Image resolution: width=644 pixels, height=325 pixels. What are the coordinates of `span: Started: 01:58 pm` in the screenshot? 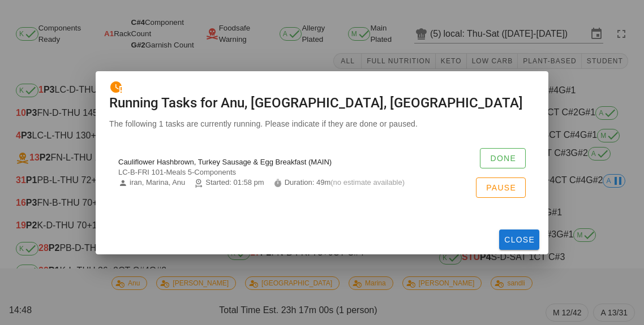 It's located at (228, 183).